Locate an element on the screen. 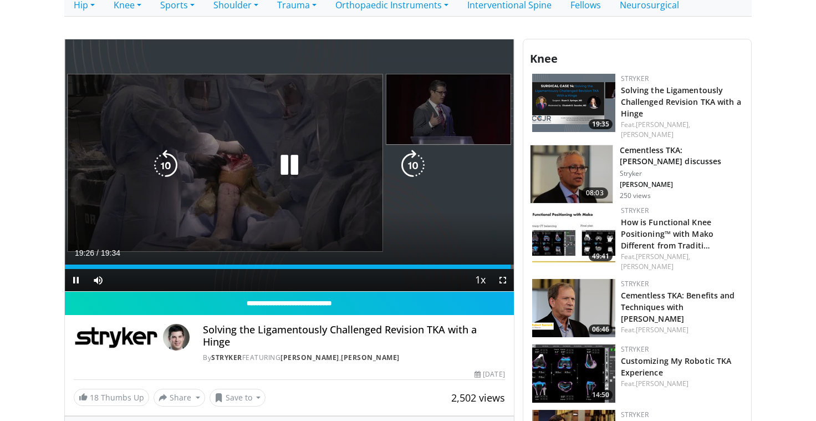 The height and width of the screenshot is (421, 816). img: 1eb89806-1382-42eb-88ed-0f9308ab43c8.png.150x105_q85_crop-smart_upscale.png is located at coordinates (573, 307).